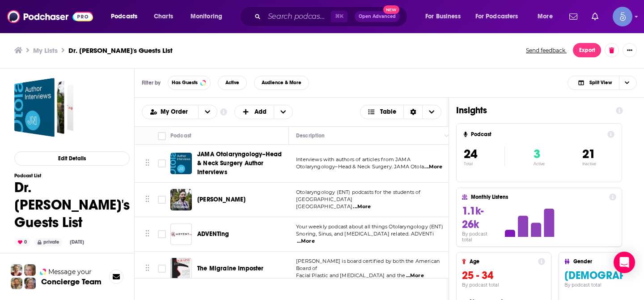  What do you see at coordinates (484, 164) in the screenshot?
I see `p: Total` at bounding box center [484, 164].